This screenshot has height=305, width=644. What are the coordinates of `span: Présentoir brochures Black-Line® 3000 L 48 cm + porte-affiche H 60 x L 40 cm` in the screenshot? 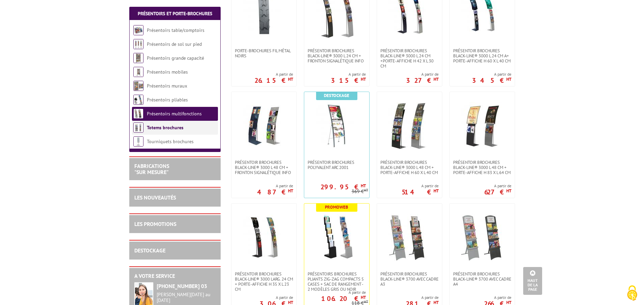 It's located at (409, 167).